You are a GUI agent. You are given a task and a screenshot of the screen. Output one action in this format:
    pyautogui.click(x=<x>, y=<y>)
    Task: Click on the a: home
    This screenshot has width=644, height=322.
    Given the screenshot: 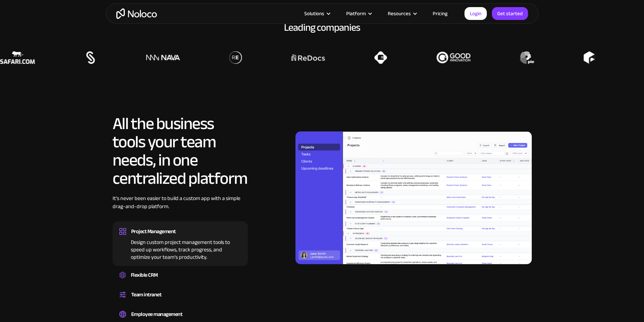 What is the action you would take?
    pyautogui.click(x=136, y=13)
    